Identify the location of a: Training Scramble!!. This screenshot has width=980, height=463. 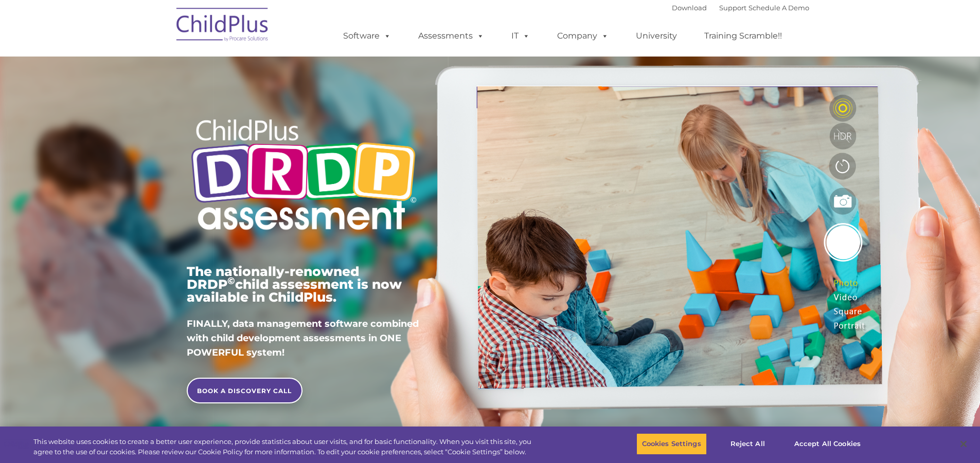
(743, 36).